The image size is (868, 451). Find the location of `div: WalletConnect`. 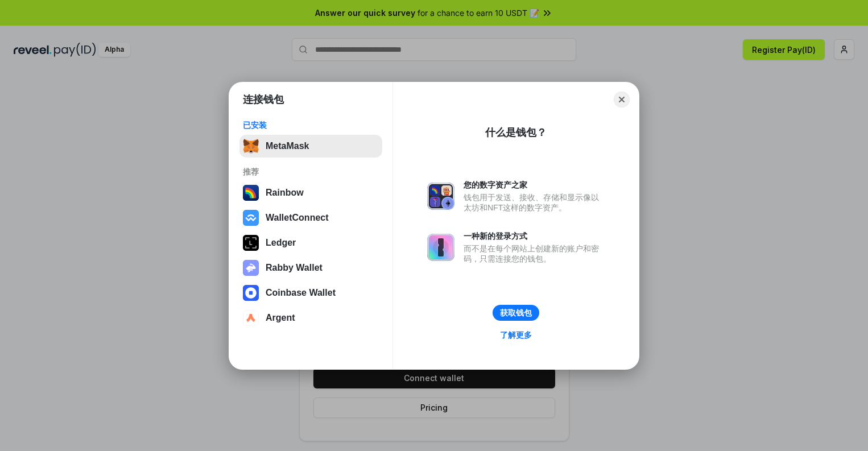

div: WalletConnect is located at coordinates (297, 218).